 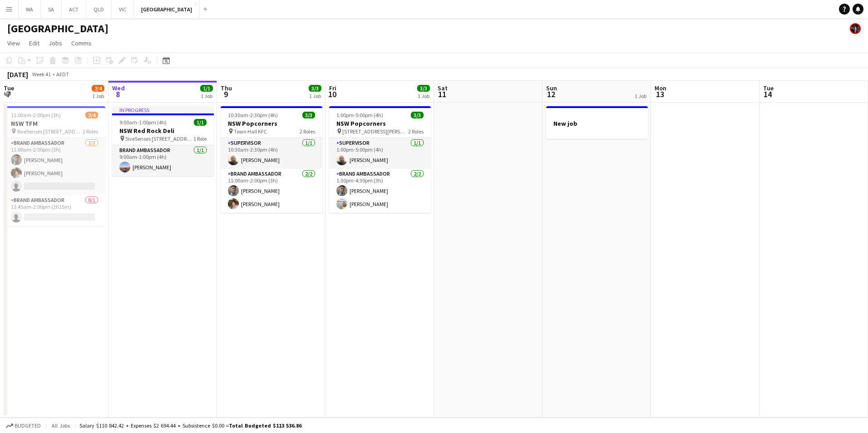 I want to click on span: Sat, so click(x=443, y=88).